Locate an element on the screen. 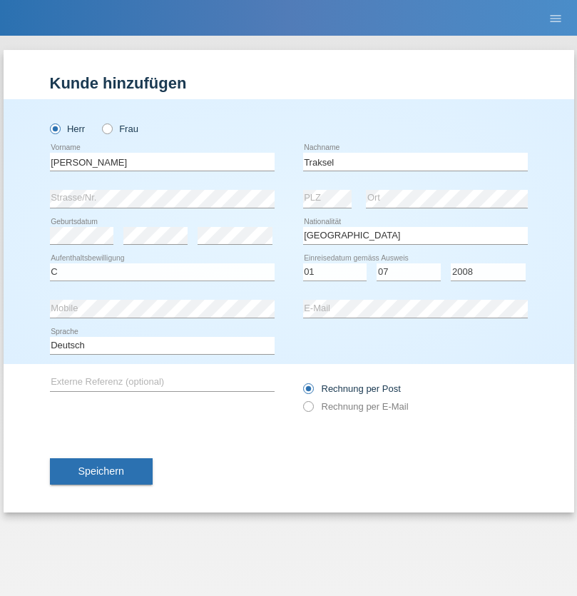  label: Herr is located at coordinates (68, 128).